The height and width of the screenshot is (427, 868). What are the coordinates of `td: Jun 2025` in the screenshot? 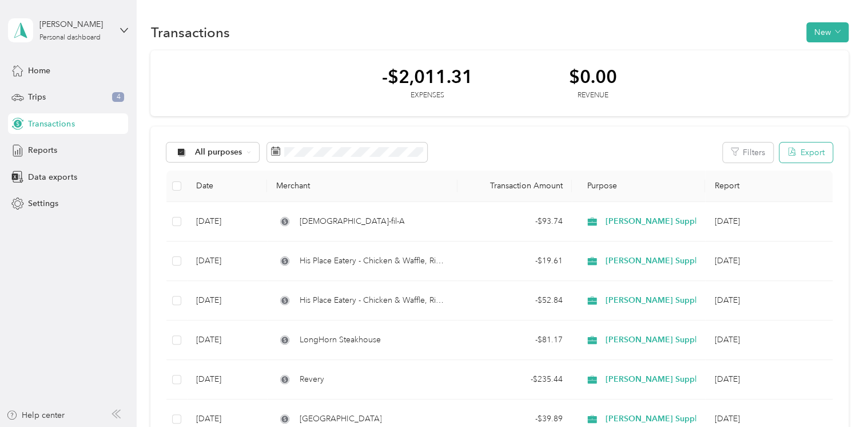 It's located at (769, 380).